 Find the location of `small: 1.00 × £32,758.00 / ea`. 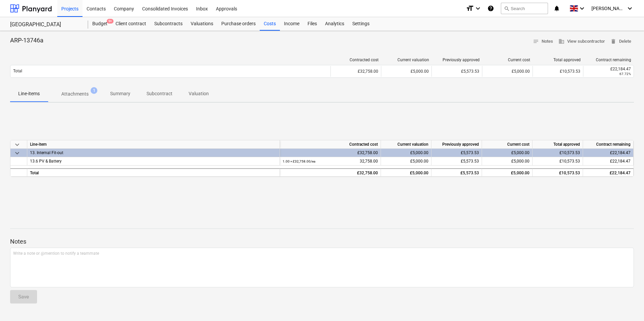

small: 1.00 × £32,758.00 / ea is located at coordinates (299, 161).